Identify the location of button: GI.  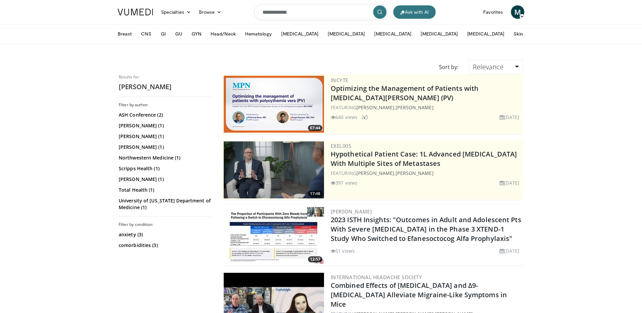
(163, 34).